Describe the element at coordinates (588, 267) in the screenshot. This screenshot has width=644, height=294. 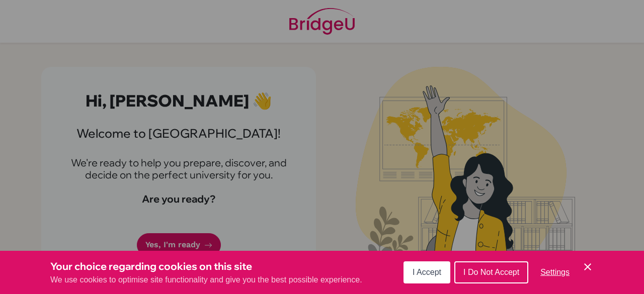
I see `button: Save and close` at that location.